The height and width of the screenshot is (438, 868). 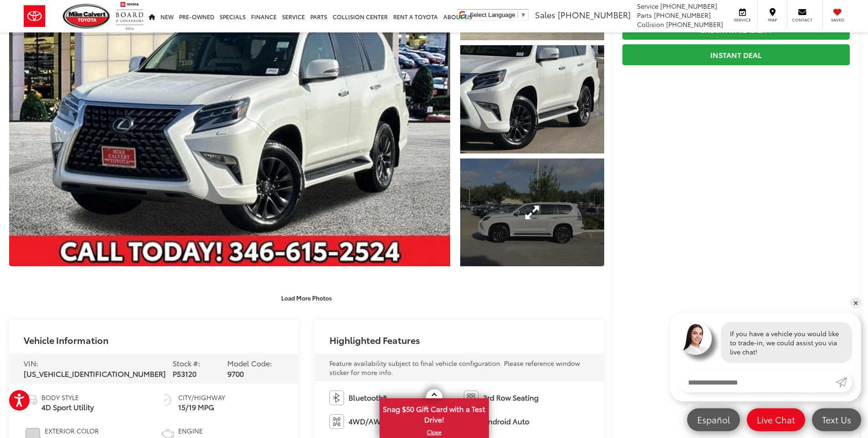 I want to click on span: City/Highway, so click(x=201, y=397).